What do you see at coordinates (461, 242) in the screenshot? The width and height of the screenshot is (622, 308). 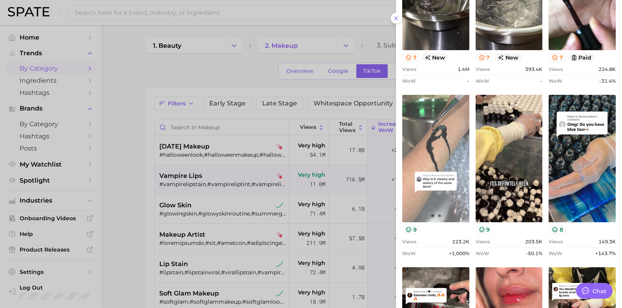 I see `span: 223.2k` at bounding box center [461, 242].